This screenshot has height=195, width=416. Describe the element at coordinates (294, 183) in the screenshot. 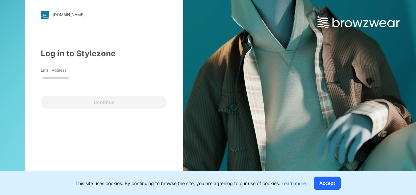

I see `a: Learn more` at that location.